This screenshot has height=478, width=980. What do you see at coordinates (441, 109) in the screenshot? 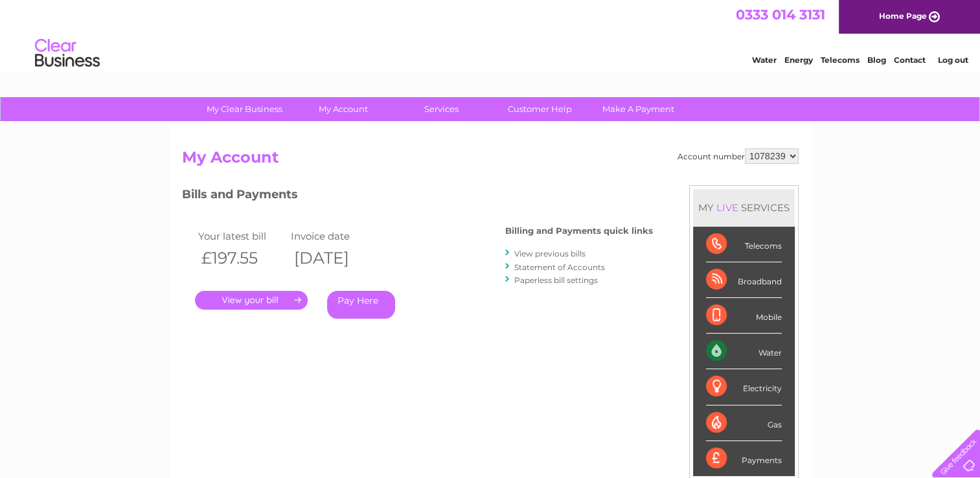
I see `a: Services` at bounding box center [441, 109].